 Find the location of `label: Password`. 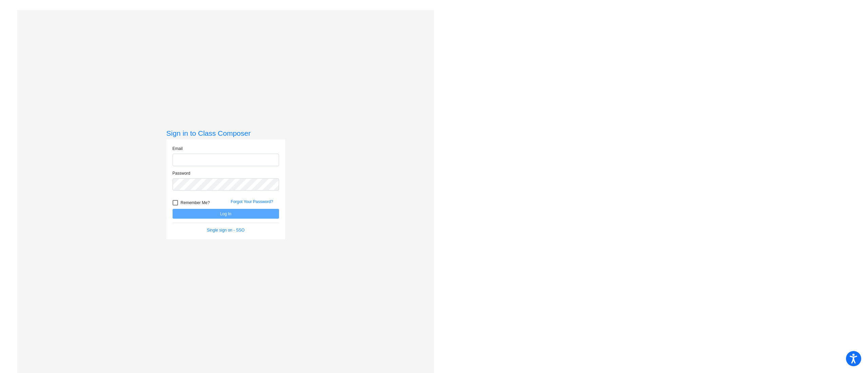

label: Password is located at coordinates (181, 173).